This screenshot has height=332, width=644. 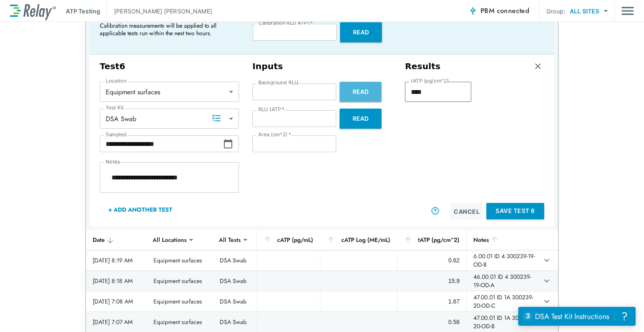 What do you see at coordinates (9, 9) in the screenshot?
I see `div: 3` at bounding box center [9, 9].